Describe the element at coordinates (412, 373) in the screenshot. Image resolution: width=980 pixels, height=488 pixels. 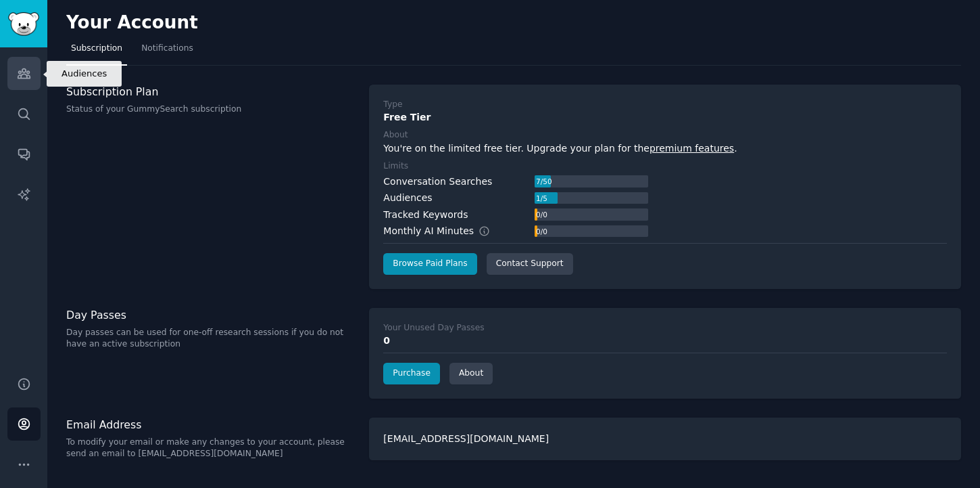
I see `a: Purchase` at that location.